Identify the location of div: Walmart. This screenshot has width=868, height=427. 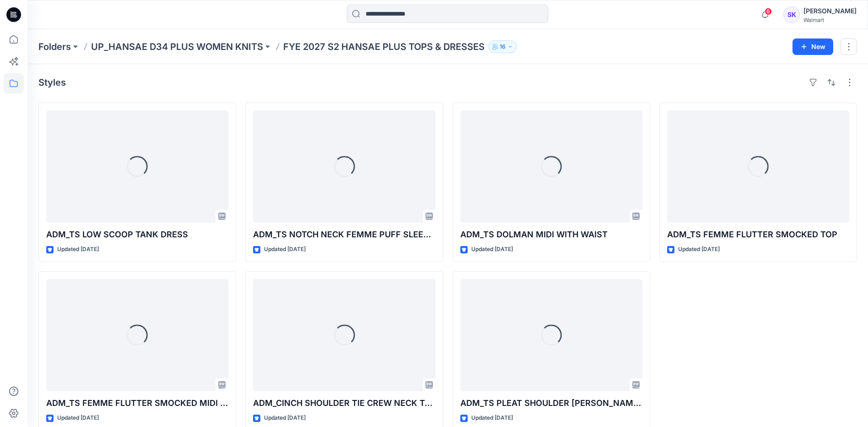
(831, 20).